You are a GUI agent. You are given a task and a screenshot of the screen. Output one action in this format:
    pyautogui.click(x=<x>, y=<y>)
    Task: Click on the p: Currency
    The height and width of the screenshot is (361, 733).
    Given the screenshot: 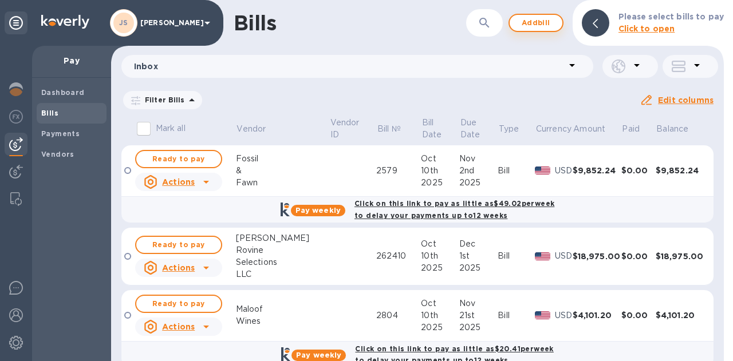 What is the action you would take?
    pyautogui.click(x=554, y=129)
    